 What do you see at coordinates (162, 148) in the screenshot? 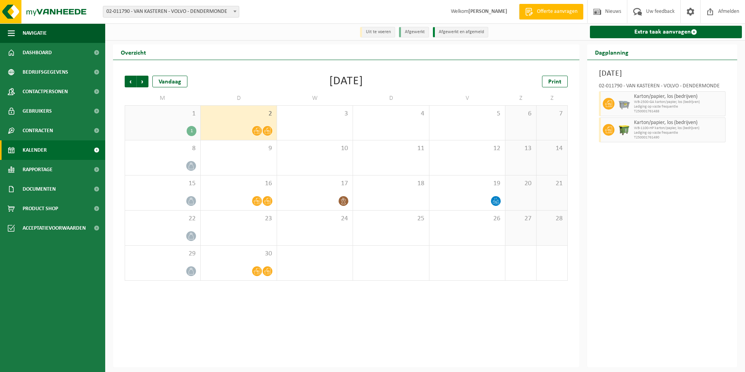
I see `span: 8` at bounding box center [162, 148].